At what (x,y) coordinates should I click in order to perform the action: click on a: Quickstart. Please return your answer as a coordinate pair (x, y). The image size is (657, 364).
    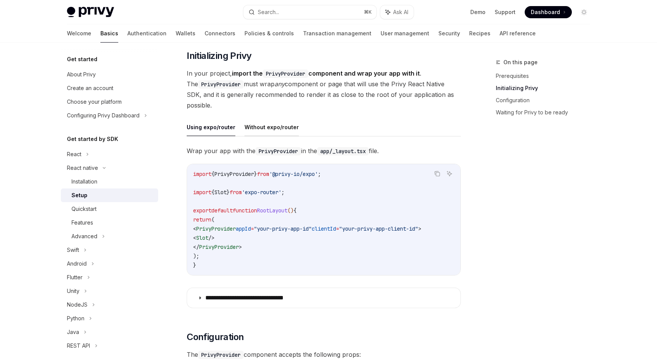
    Looking at the image, I should click on (109, 209).